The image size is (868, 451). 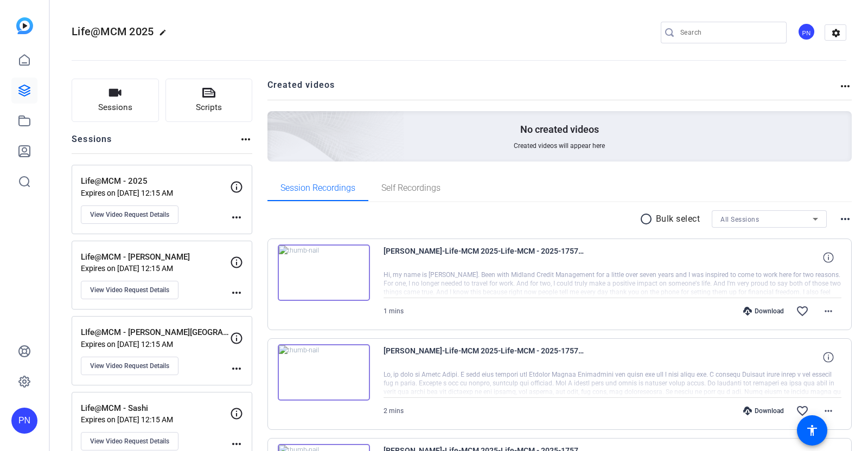 What do you see at coordinates (112, 32) in the screenshot?
I see `span: Life@MCM 2025` at bounding box center [112, 32].